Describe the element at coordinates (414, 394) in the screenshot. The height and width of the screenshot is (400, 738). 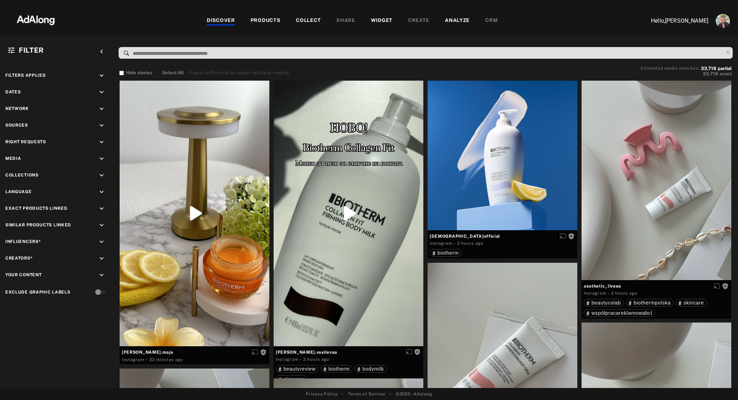
I see `span: © 2025 - Adalong` at that location.